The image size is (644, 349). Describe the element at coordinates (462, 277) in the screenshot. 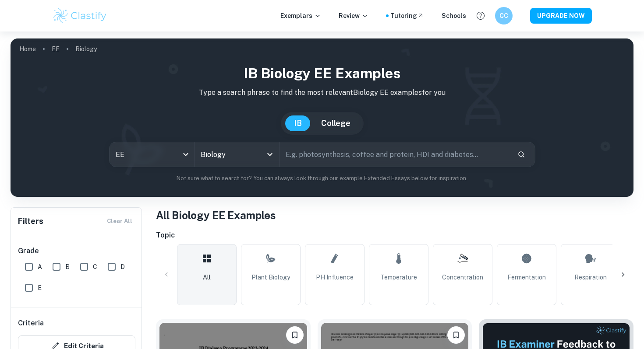

I see `span: Concentration` at that location.